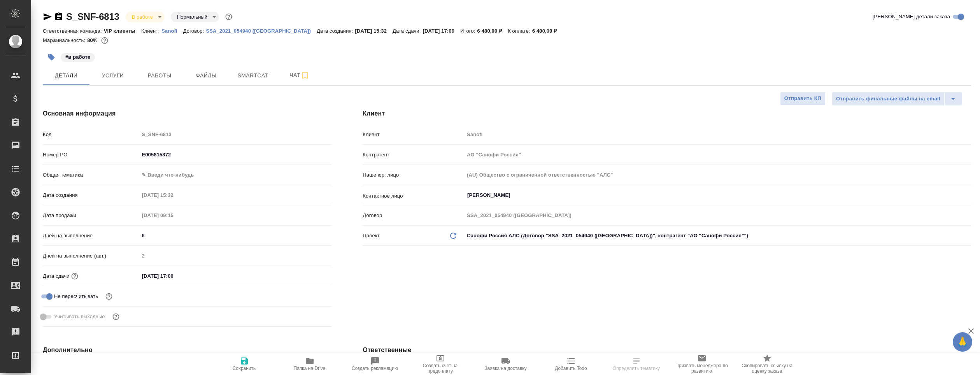  What do you see at coordinates (187, 113) in the screenshot?
I see `h4: Основная информация` at bounding box center [187, 113].